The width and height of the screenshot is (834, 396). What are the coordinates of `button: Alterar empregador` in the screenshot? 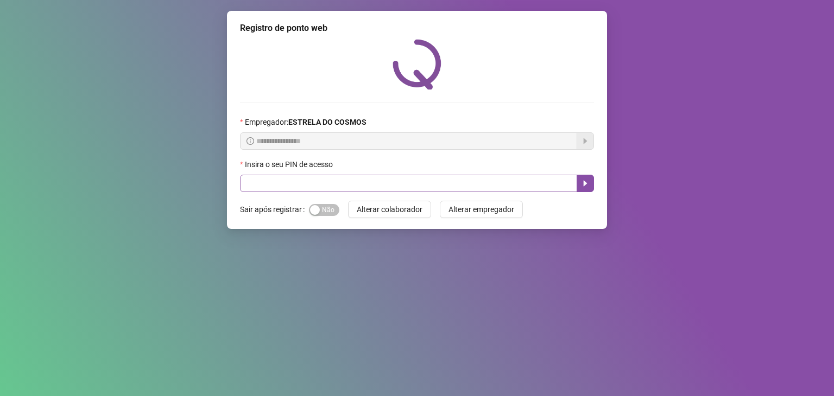 It's located at (481, 210).